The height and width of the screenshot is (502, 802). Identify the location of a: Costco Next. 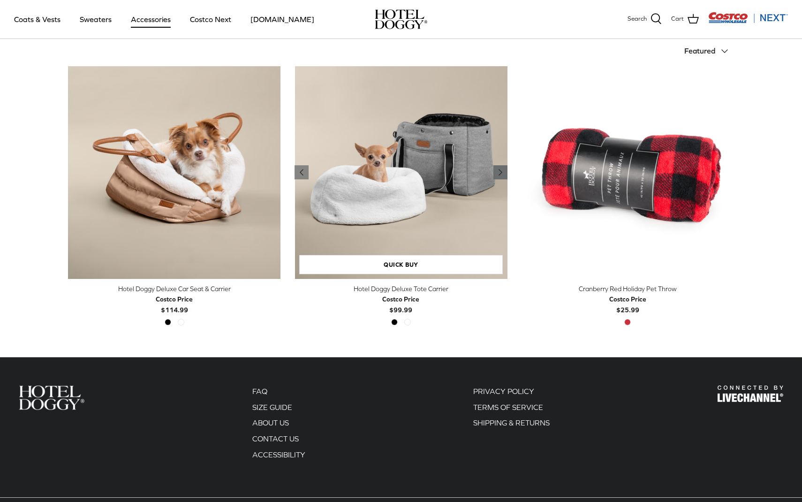
(211, 19).